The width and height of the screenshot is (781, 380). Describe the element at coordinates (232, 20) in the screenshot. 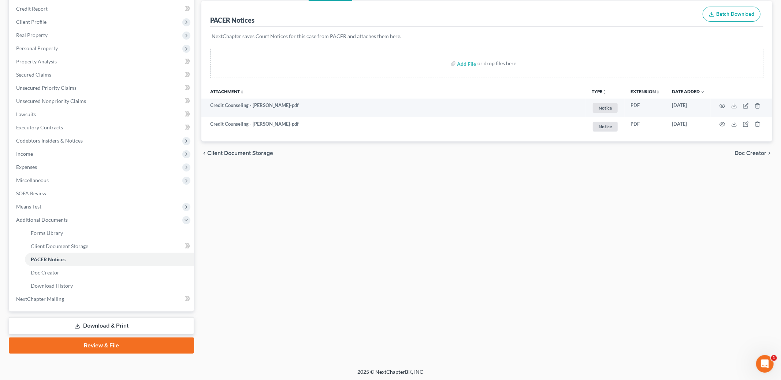

I see `div: PACER Notices` at that location.